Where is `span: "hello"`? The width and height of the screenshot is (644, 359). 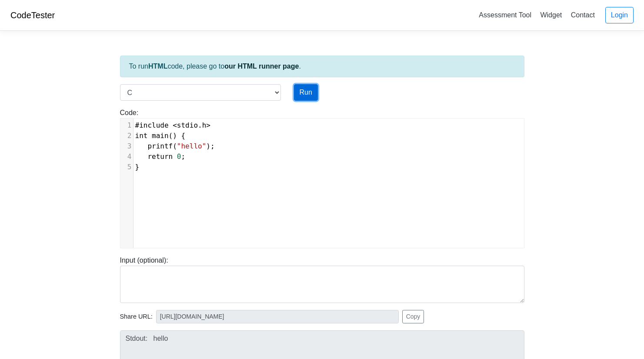
span: "hello" is located at coordinates (191, 146).